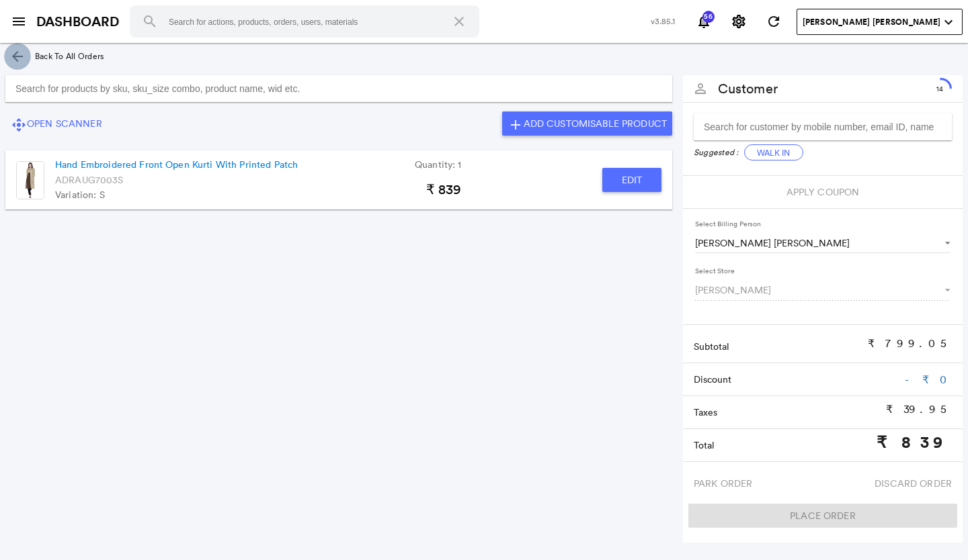 The image size is (968, 560). I want to click on p: Total, so click(785, 446).